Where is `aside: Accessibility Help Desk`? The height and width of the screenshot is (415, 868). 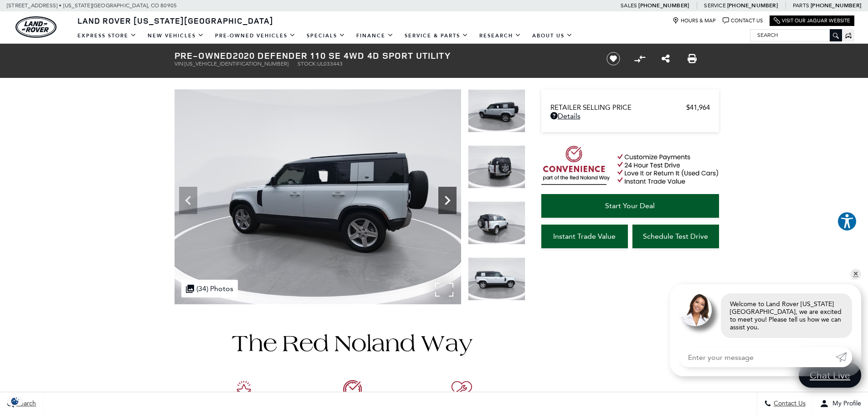 aside: Accessibility Help Desk is located at coordinates (847, 222).